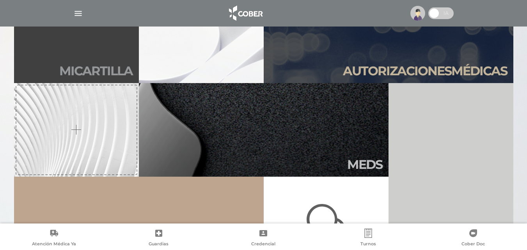 This screenshot has height=250, width=527. What do you see at coordinates (54, 238) in the screenshot?
I see `a: Atención Médica Ya` at bounding box center [54, 238].